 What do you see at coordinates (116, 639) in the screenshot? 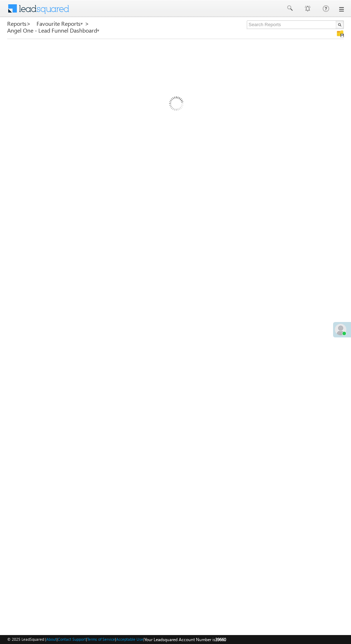
I see `span: © 2025 LeadSquared | | | | |` at bounding box center [116, 639].